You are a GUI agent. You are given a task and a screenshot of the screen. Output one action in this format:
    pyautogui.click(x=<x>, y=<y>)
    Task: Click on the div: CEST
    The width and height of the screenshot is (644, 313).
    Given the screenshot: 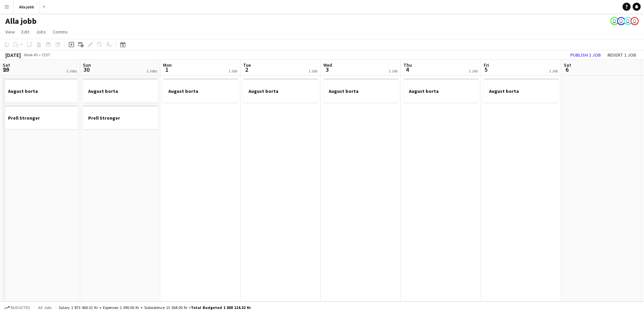 What is the action you would take?
    pyautogui.click(x=46, y=55)
    